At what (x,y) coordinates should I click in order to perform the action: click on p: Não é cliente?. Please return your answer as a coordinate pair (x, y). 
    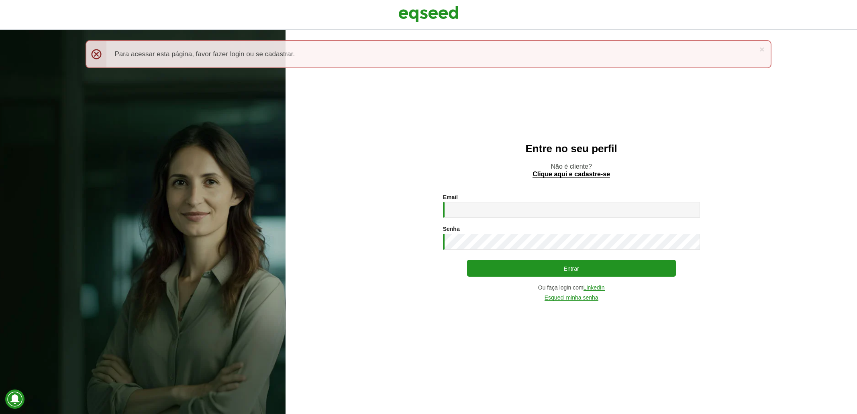
    Looking at the image, I should click on (571, 170).